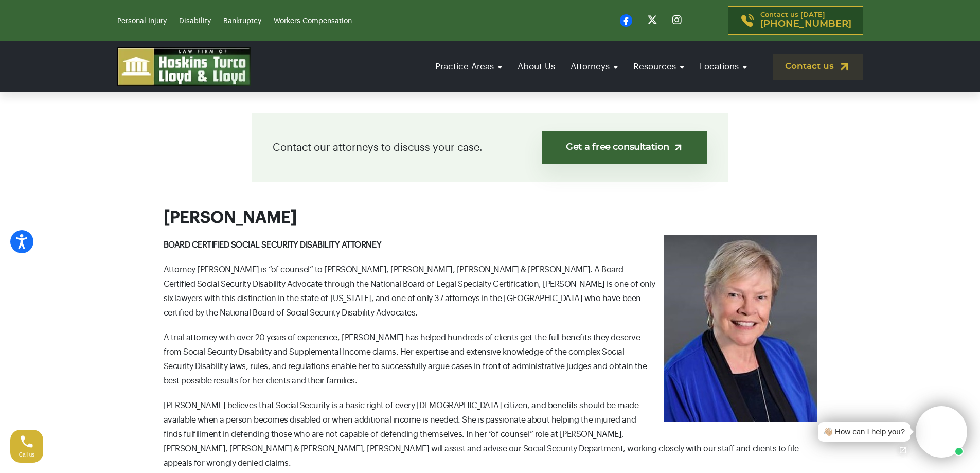 This screenshot has width=980, height=473. Describe the element at coordinates (864, 432) in the screenshot. I see `div: 👋🏼 How can I help you?` at that location.